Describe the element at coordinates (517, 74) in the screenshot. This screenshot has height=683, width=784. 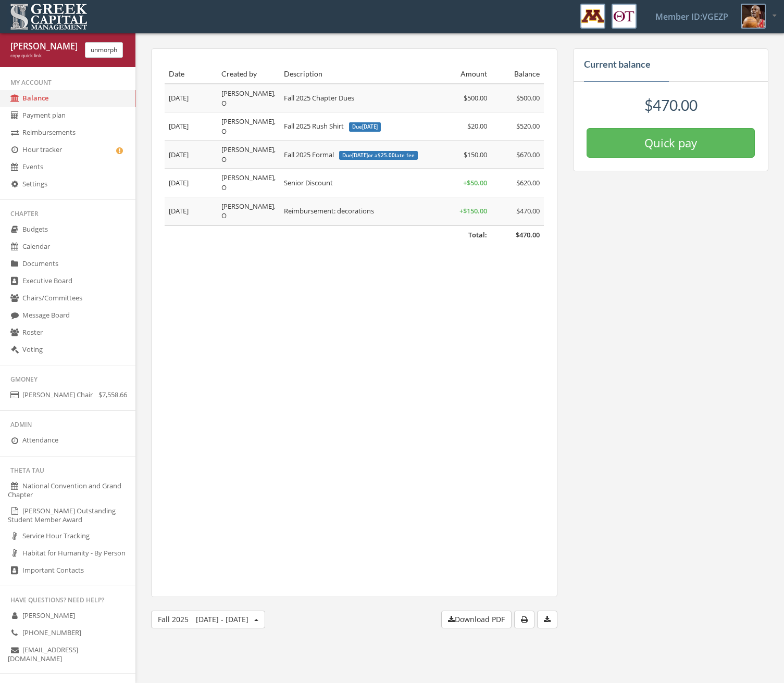
I see `div: Balance` at that location.